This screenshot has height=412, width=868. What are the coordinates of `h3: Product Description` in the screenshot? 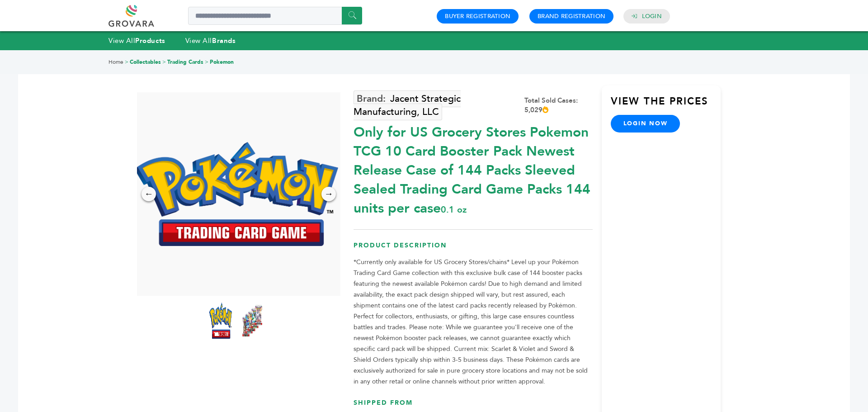 It's located at (473, 249).